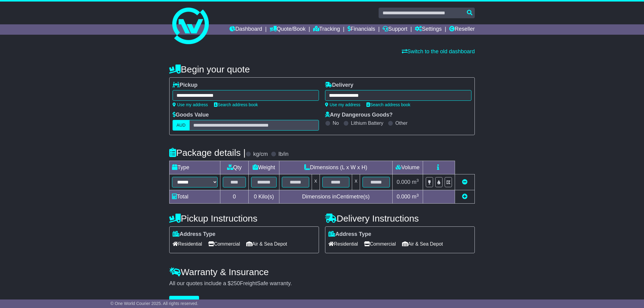 This screenshot has width=644, height=308. I want to click on h4: Warranty & Insurance, so click(322, 272).